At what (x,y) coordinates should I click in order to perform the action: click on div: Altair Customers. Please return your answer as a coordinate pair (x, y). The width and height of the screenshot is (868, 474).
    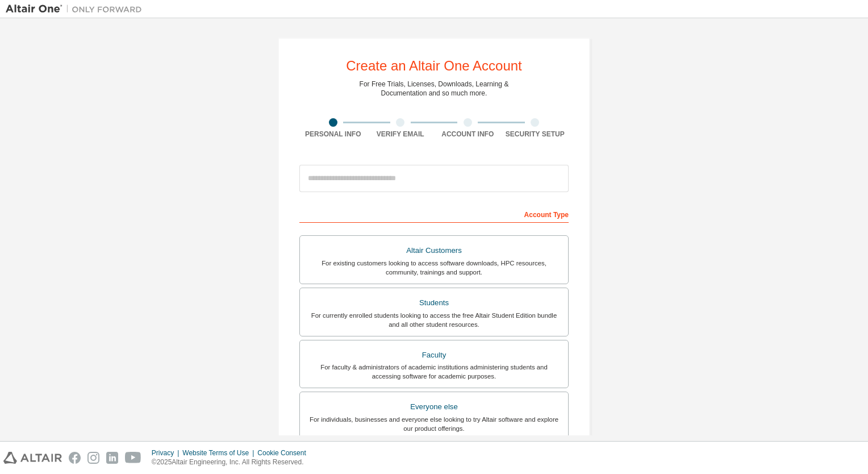
    Looking at the image, I should click on (434, 251).